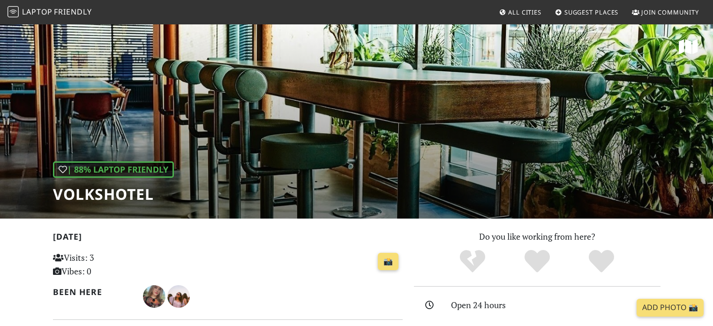 The image size is (713, 326). Describe the element at coordinates (107, 264) in the screenshot. I see `p: Visits: 3 Vibes: 0` at that location.